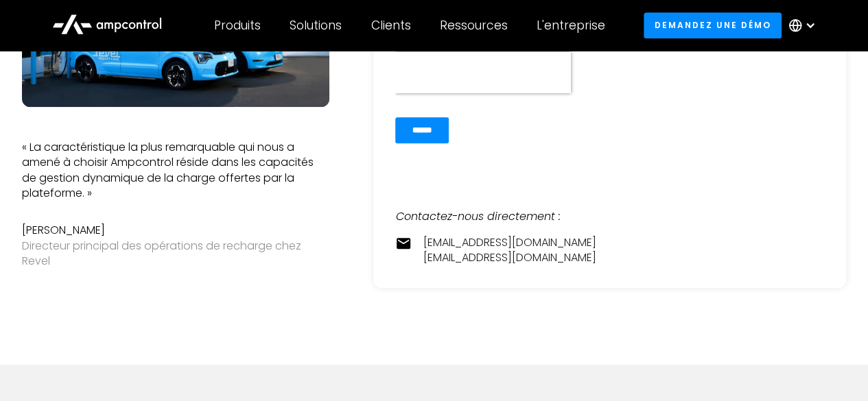  Describe the element at coordinates (609, 217) in the screenshot. I see `div: Contactez-nous directement :` at that location.